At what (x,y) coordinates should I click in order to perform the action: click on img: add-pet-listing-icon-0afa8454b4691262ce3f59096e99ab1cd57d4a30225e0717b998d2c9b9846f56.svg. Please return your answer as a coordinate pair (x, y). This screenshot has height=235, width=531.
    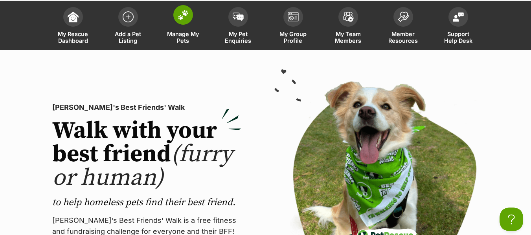
    Looking at the image, I should click on (128, 17).